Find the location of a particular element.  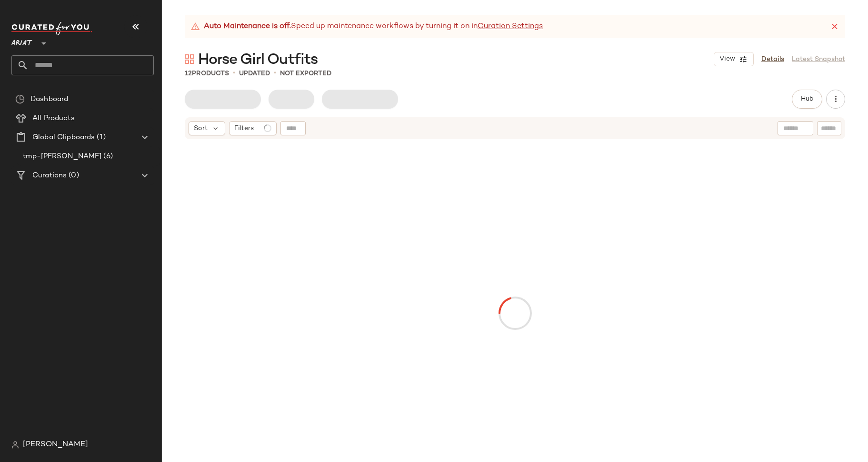

span: Dashboard is located at coordinates (49, 99).